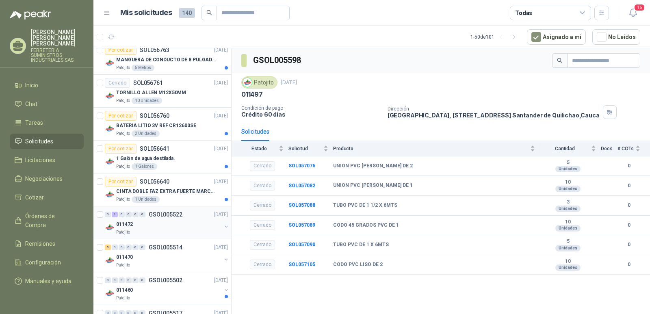 This screenshot has width=650, height=314. What do you see at coordinates (277, 60) in the screenshot?
I see `h3: GSOL005598` at bounding box center [277, 60].